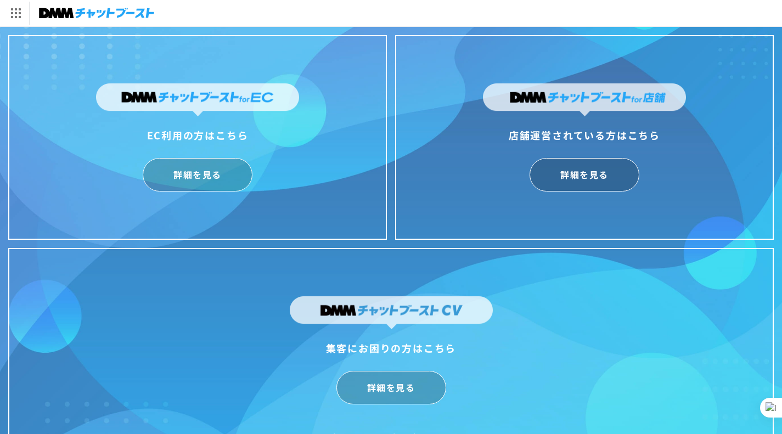 Image resolution: width=782 pixels, height=434 pixels. What do you see at coordinates (198, 100) in the screenshot?
I see `img: DMMチャットブーストforEC` at bounding box center [198, 100].